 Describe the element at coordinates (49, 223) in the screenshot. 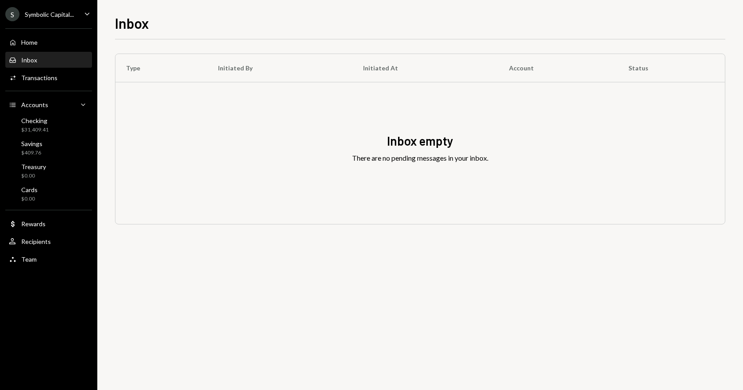

I see `a: Rewards` at that location.